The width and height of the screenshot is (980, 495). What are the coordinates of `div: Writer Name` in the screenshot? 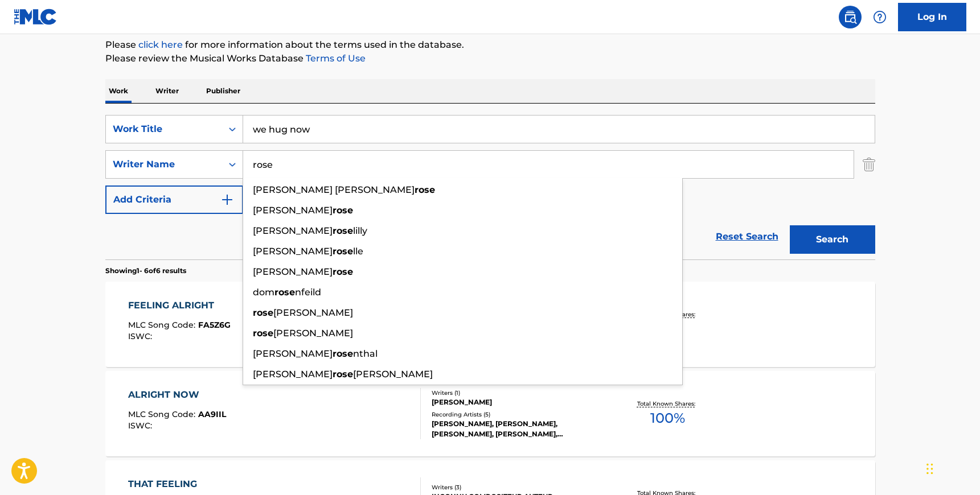 It's located at (164, 165).